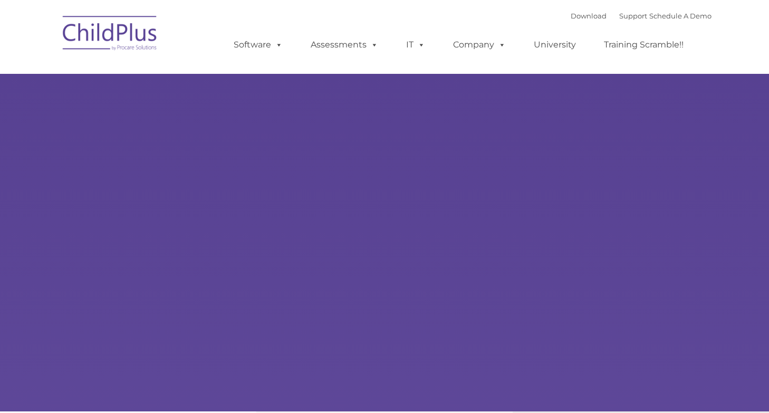 The height and width of the screenshot is (413, 769). I want to click on a: Support, so click(633, 16).